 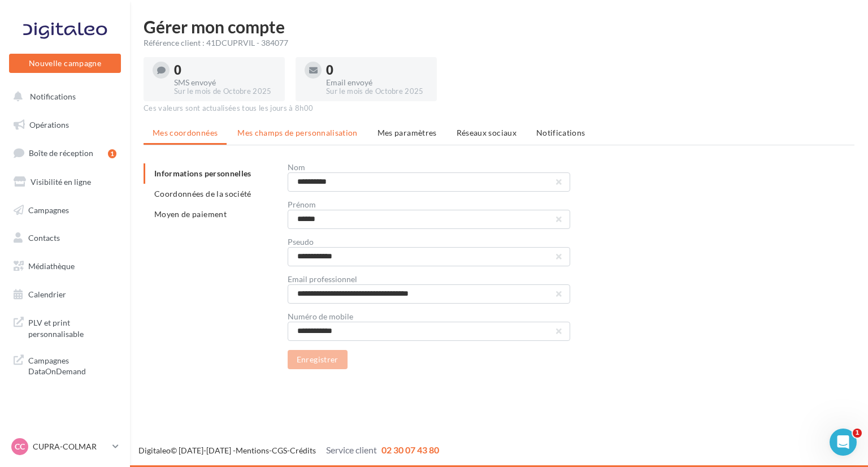 What do you see at coordinates (297, 132) in the screenshot?
I see `span: Mes champs de personnalisation` at bounding box center [297, 132].